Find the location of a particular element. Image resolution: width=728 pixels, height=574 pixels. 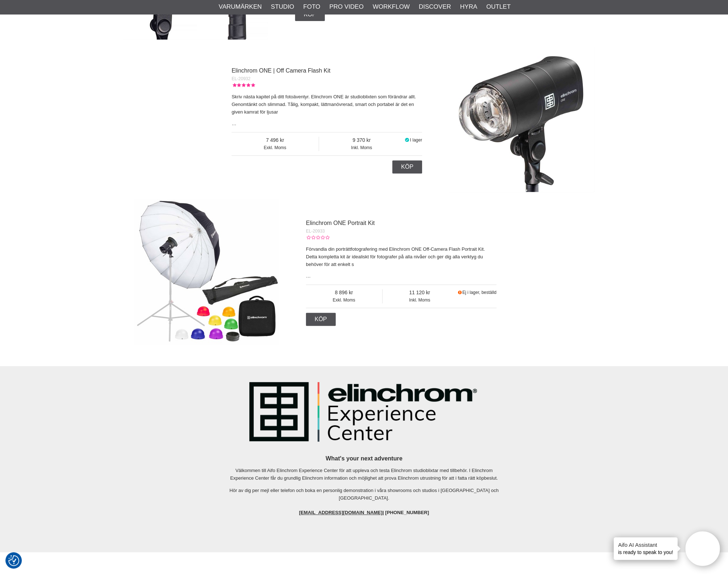

p: Hör av dig per mejl eller telefon och boka en personlig demonstration i våra showrooms och studio... is located at coordinates (364, 494).